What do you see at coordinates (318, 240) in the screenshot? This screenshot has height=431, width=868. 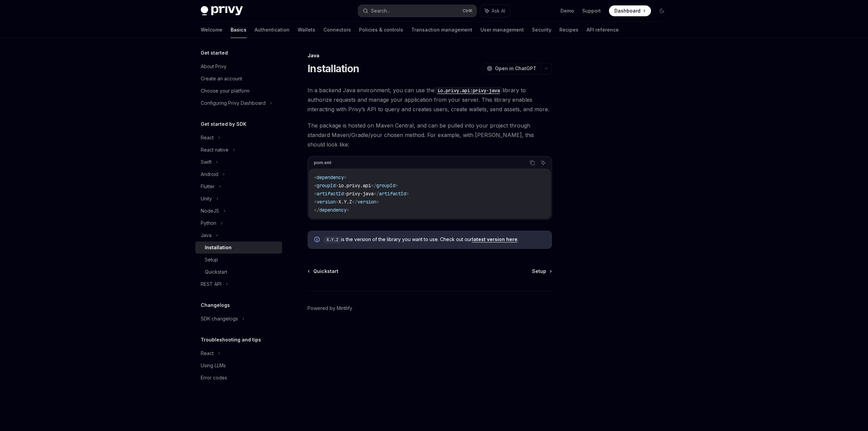 I see `svg: Info` at bounding box center [318, 240].